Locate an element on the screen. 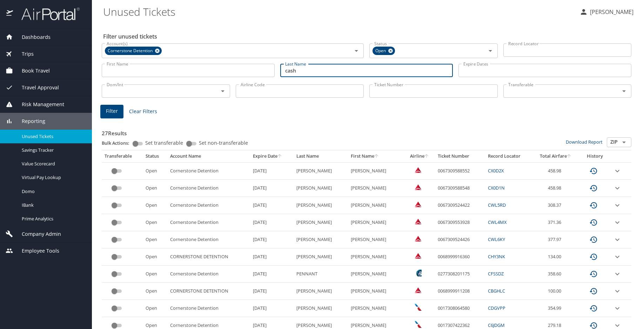 The height and width of the screenshot is (329, 644). h2: Filter unused tickets is located at coordinates (368, 37).